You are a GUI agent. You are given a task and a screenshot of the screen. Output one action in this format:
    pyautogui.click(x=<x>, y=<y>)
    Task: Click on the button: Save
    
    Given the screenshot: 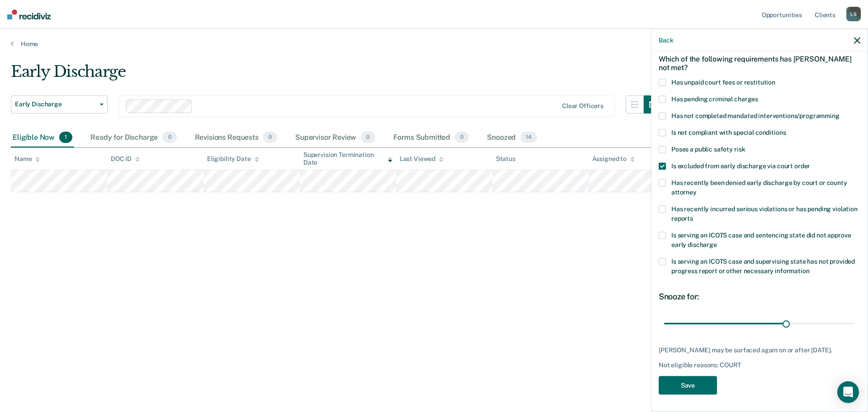 What is the action you would take?
    pyautogui.click(x=688, y=385)
    